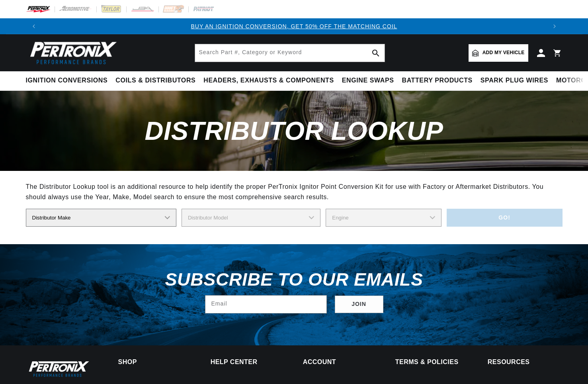 The height and width of the screenshot is (384, 588). What do you see at coordinates (34, 26) in the screenshot?
I see `button: Translation missing: en.sections.announcements.previous_announcement` at bounding box center [34, 26].